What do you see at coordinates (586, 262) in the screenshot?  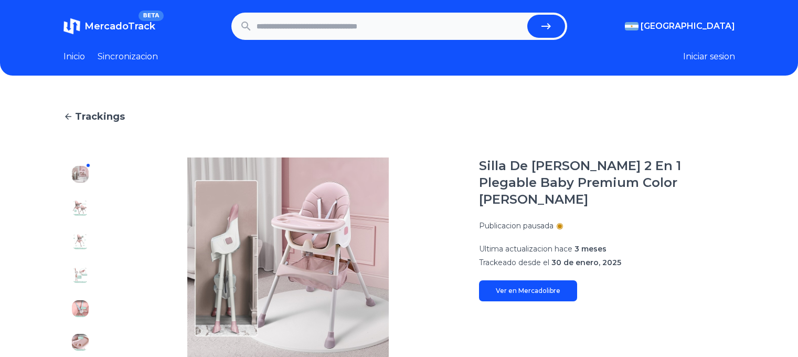 I see `span: 30 de enero, 2025` at bounding box center [586, 262].